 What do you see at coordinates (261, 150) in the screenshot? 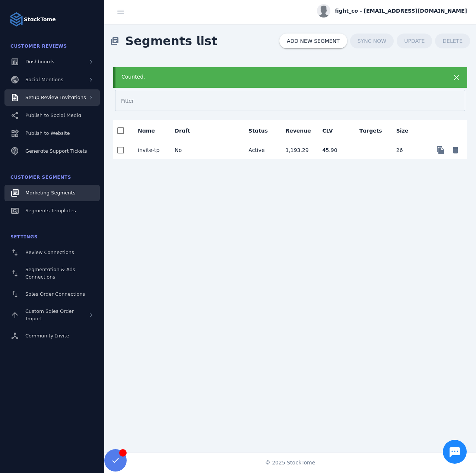
I see `mat-cell: Active` at bounding box center [261, 150].